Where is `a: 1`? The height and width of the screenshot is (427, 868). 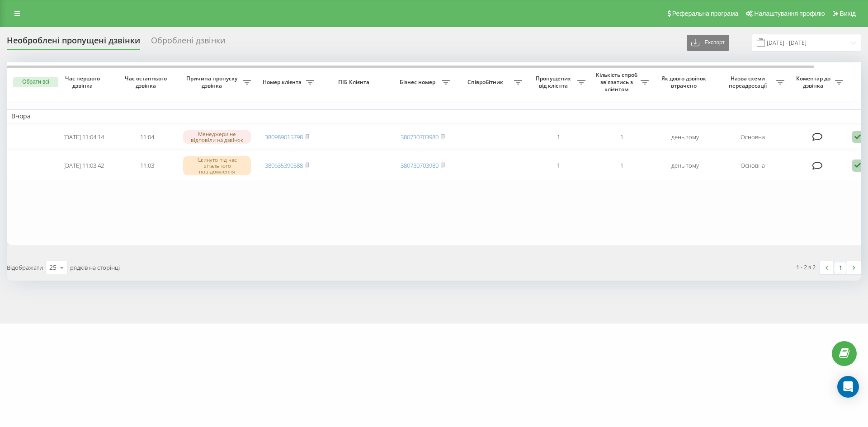 a: 1 is located at coordinates (841, 268).